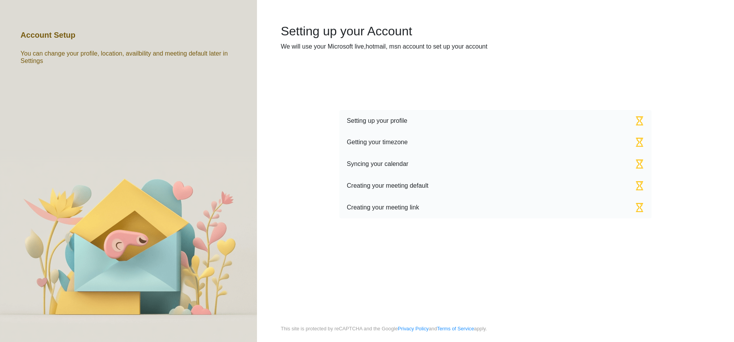 This screenshot has height=342, width=734. I want to click on td: Creating your meeting default, so click(449, 186).